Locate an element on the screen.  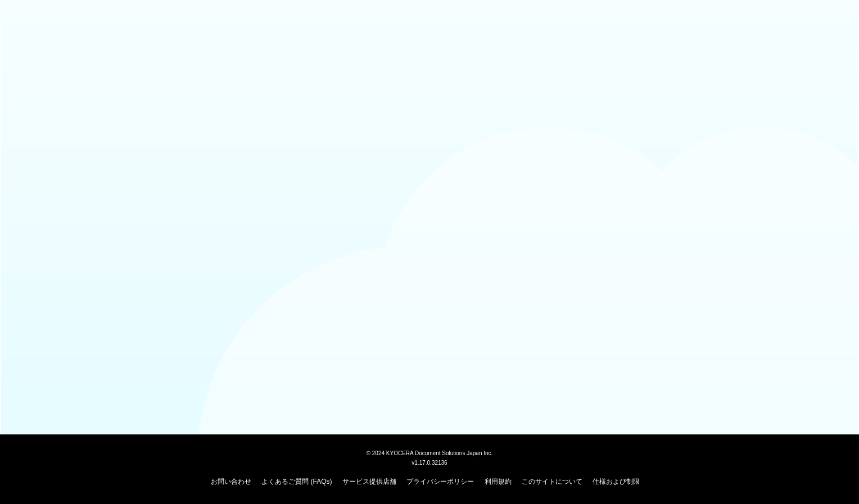
a: プライバシーポリシー is located at coordinates (440, 482).